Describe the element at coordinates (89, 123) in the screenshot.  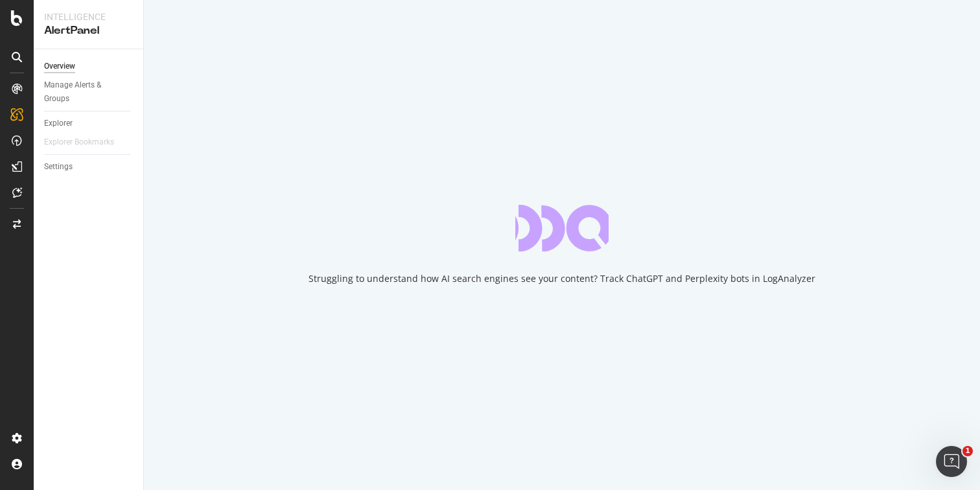
I see `a: Explorer` at that location.